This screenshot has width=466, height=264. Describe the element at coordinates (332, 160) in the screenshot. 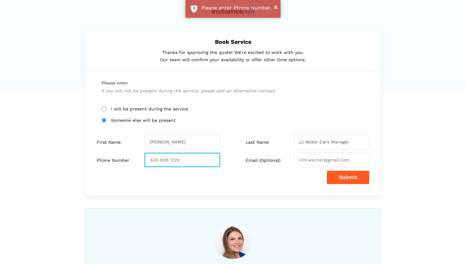

I see `input: rich.warner@gmail.com` at that location.